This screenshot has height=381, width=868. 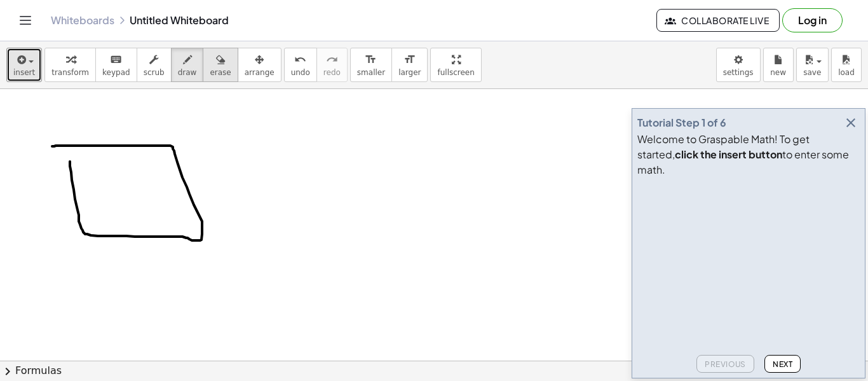 What do you see at coordinates (117, 65) in the screenshot?
I see `button: keyboardkeypad` at bounding box center [117, 65].